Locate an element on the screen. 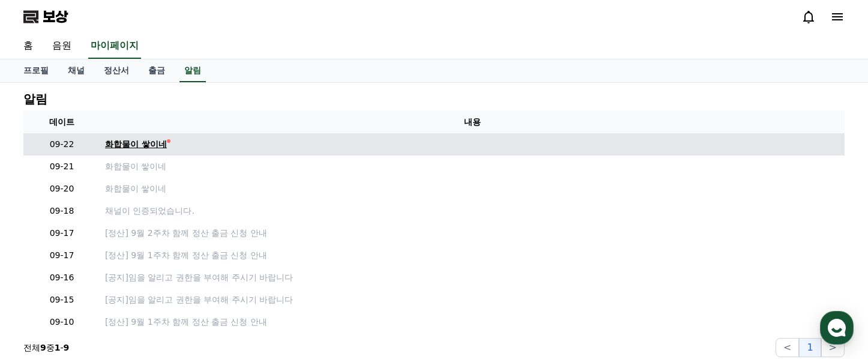 The image size is (868, 359). font: [정산] 9월 2주차 함께 정산 출금 신청 안내 is located at coordinates (186, 233).